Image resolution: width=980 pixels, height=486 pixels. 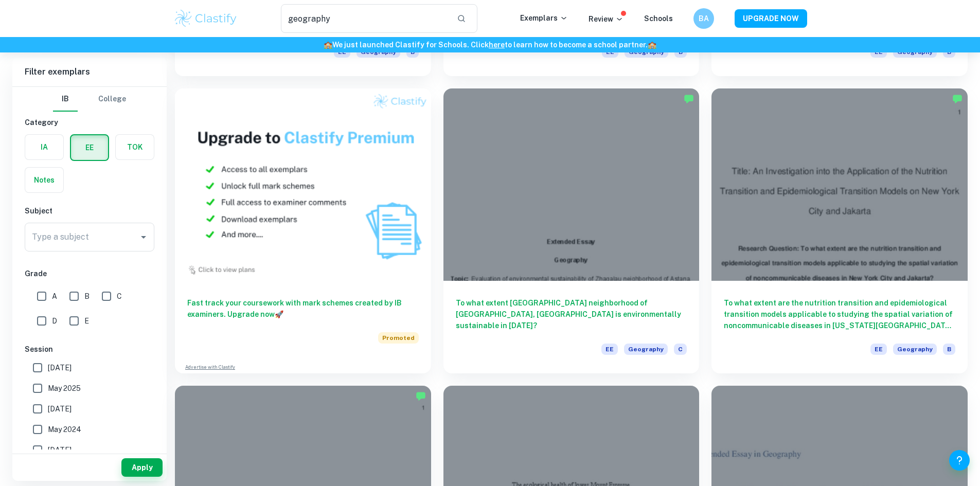 I want to click on a: Advertise with Clastify, so click(x=210, y=367).